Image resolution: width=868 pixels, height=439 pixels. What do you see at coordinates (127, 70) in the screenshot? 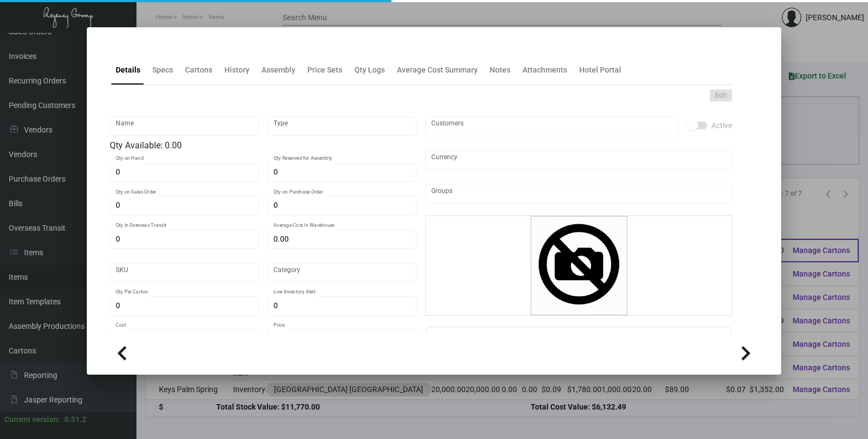
I see `div: Details` at bounding box center [127, 70].